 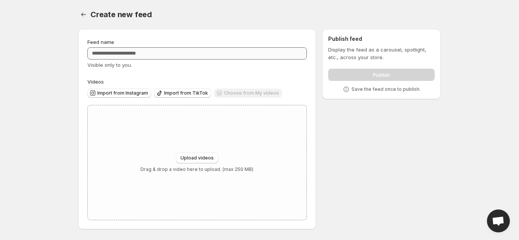 I want to click on span: Upload videos, so click(x=197, y=158).